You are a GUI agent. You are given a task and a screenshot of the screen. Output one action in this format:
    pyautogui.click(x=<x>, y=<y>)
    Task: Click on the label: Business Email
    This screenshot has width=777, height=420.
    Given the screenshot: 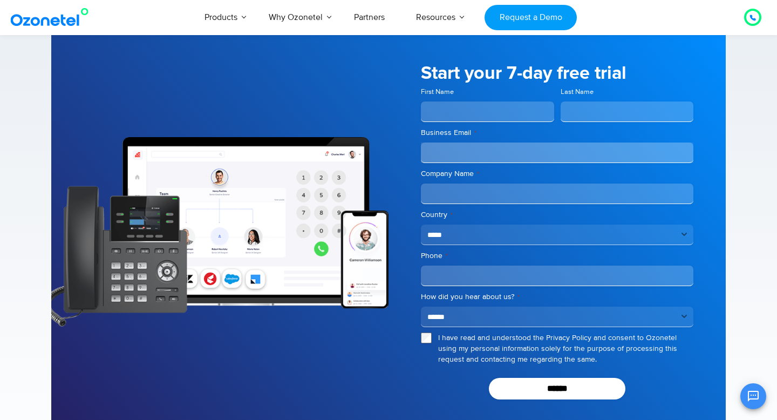 What is the action you would take?
    pyautogui.click(x=557, y=133)
    